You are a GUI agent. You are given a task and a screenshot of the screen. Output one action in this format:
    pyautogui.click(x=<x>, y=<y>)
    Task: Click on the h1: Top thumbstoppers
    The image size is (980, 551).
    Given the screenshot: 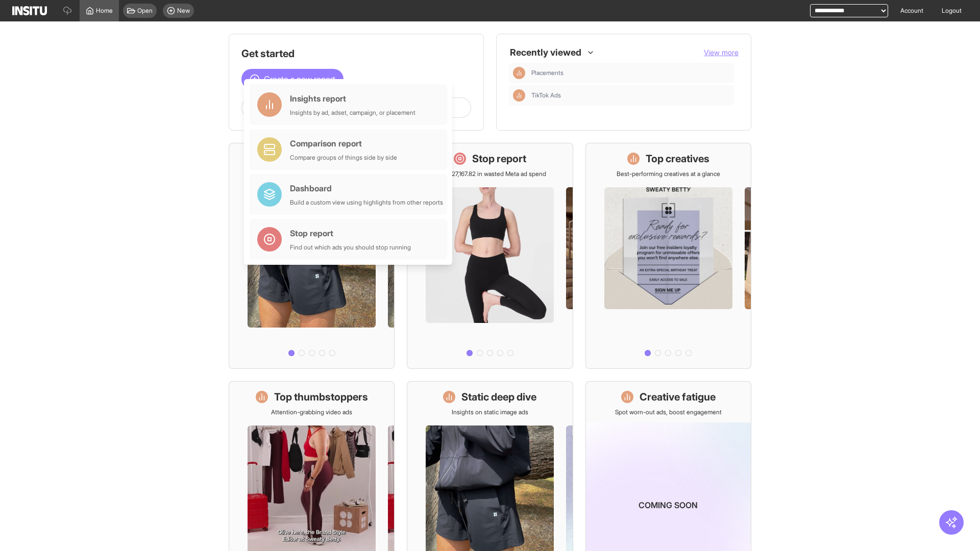 What is the action you would take?
    pyautogui.click(x=321, y=397)
    